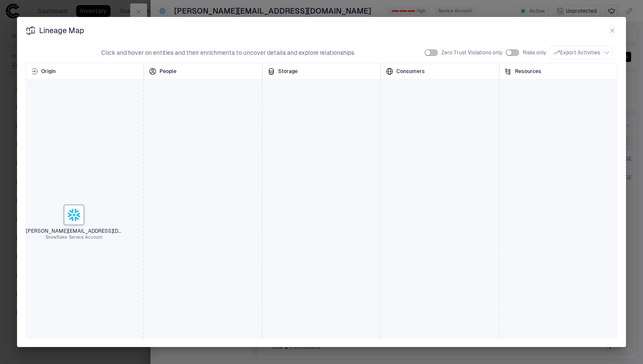 This screenshot has height=364, width=643. Describe the element at coordinates (56, 237) in the screenshot. I see `span: Snowflake` at that location.